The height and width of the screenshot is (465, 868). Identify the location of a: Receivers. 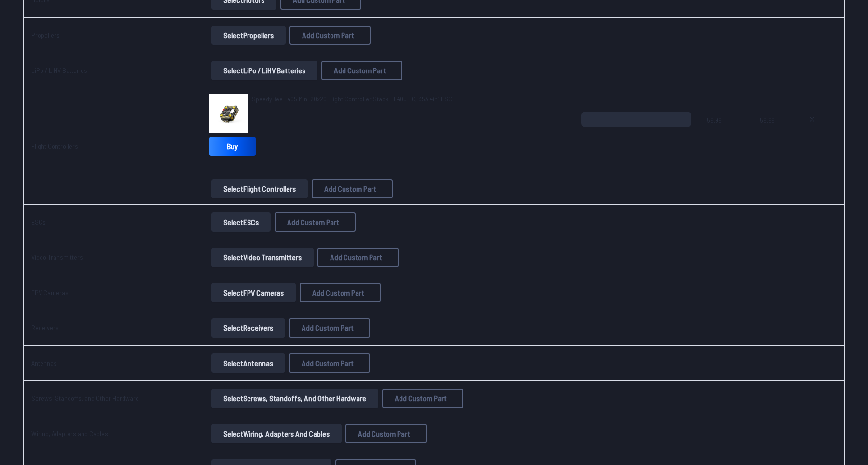
(45, 327).